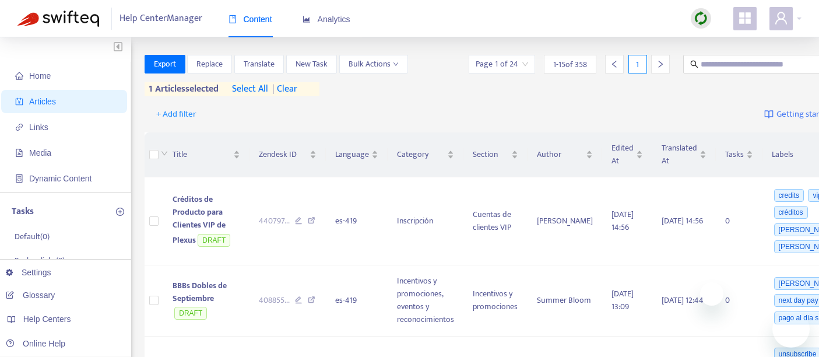  Describe the element at coordinates (209, 64) in the screenshot. I see `button: Replace` at that location.